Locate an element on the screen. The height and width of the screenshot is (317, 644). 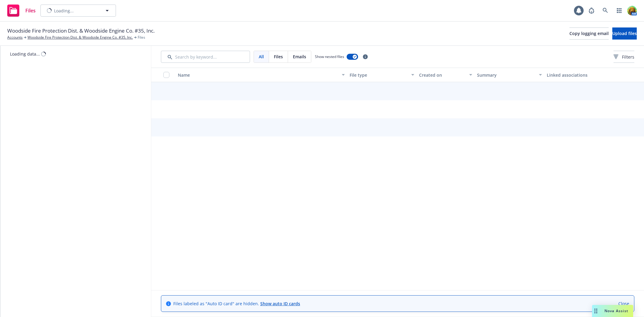
button: Filters is located at coordinates (624, 57).